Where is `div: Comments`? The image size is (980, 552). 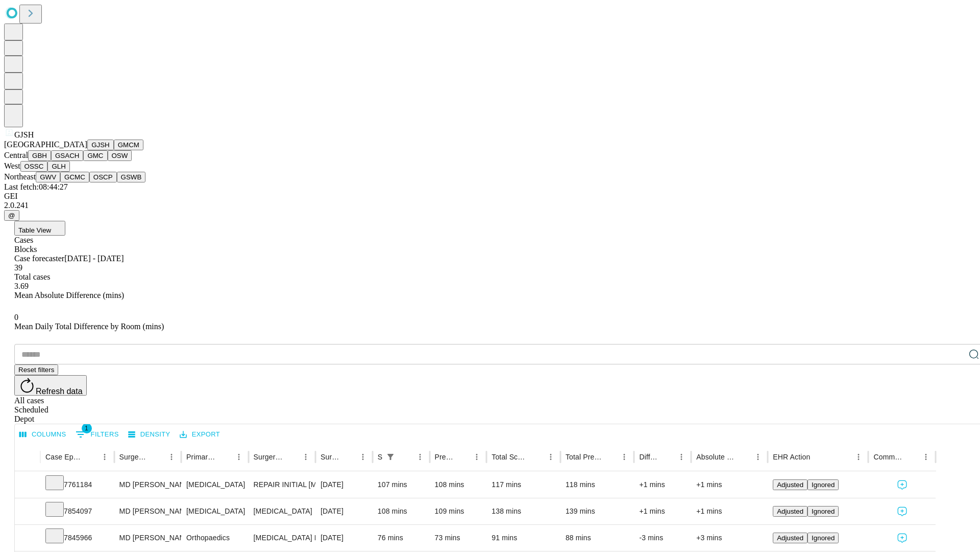 div: Comments is located at coordinates (889, 456).